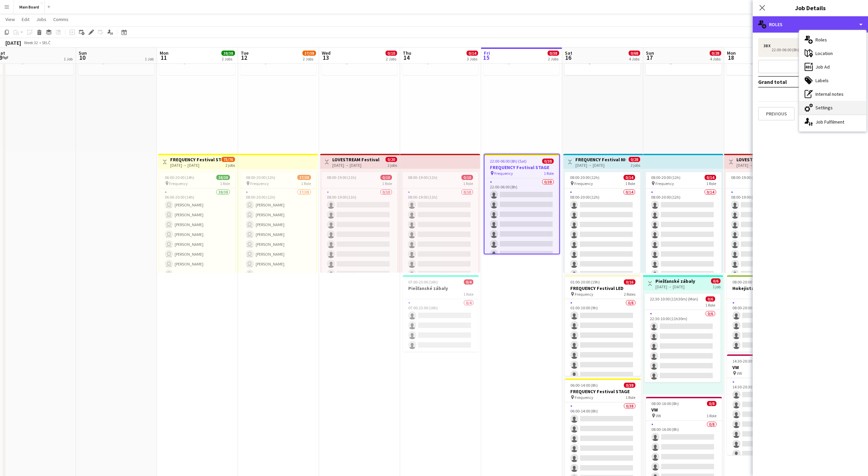 This screenshot has width=868, height=476. I want to click on span: Week 32, so click(31, 43).